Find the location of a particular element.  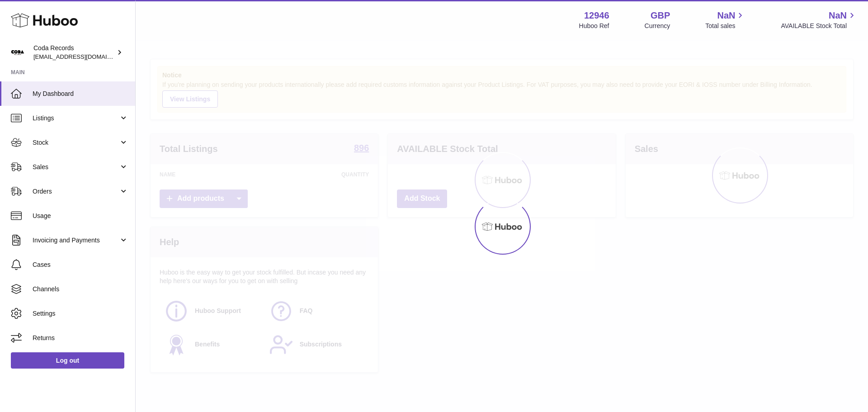

a: NaN Total sales is located at coordinates (725, 20).